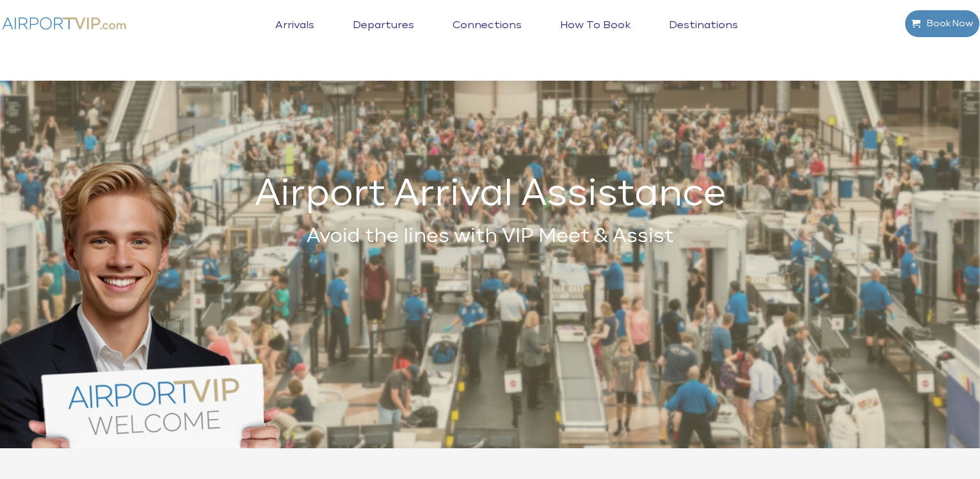  What do you see at coordinates (490, 236) in the screenshot?
I see `h2: Avoid the lines with VIP Meet & Assist` at bounding box center [490, 236].